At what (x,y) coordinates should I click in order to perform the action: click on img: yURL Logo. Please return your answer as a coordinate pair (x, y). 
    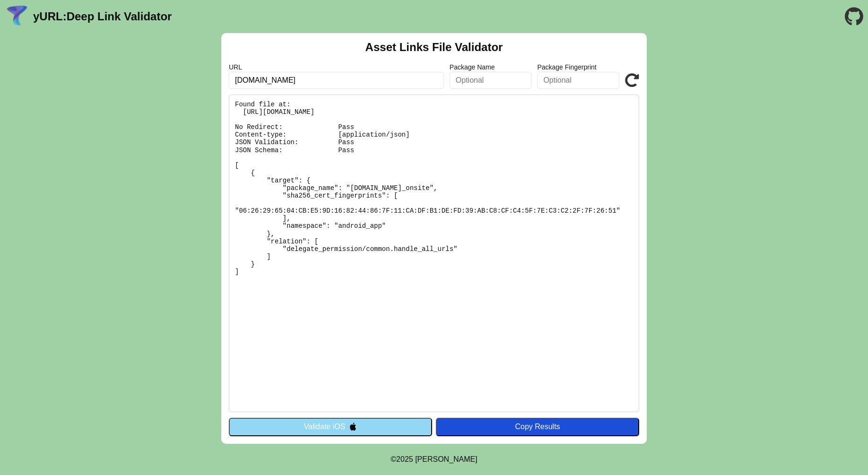
    Looking at the image, I should click on (17, 16).